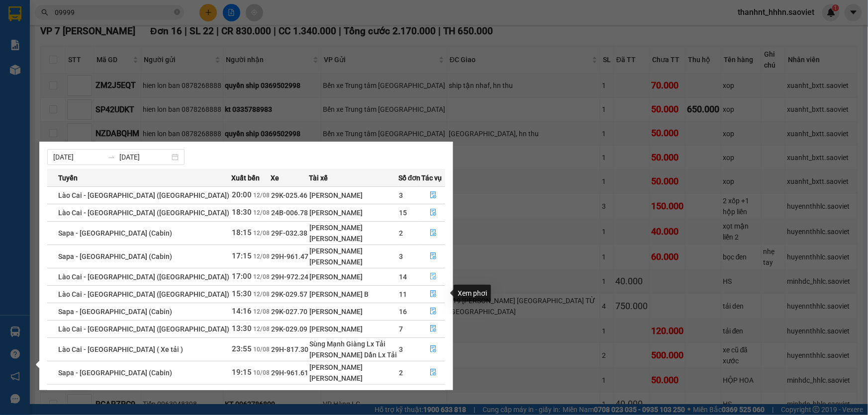  Describe the element at coordinates (241, 349) in the screenshot. I see `span: 23:55` at that location.